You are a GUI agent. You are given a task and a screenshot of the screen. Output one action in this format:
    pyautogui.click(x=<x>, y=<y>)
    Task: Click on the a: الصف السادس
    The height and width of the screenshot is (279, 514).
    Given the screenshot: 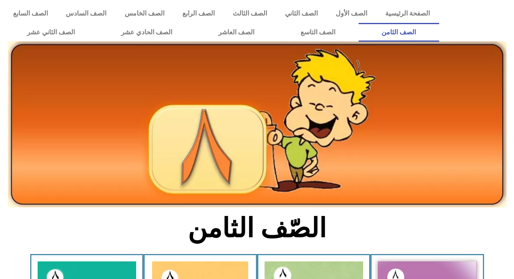 What is the action you would take?
    pyautogui.click(x=86, y=13)
    